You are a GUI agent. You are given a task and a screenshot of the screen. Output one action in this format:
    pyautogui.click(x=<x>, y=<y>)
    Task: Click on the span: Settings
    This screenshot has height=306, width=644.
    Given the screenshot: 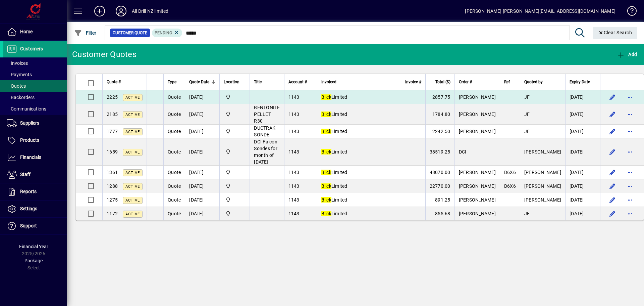 What is the action you would take?
    pyautogui.click(x=28, y=209)
    